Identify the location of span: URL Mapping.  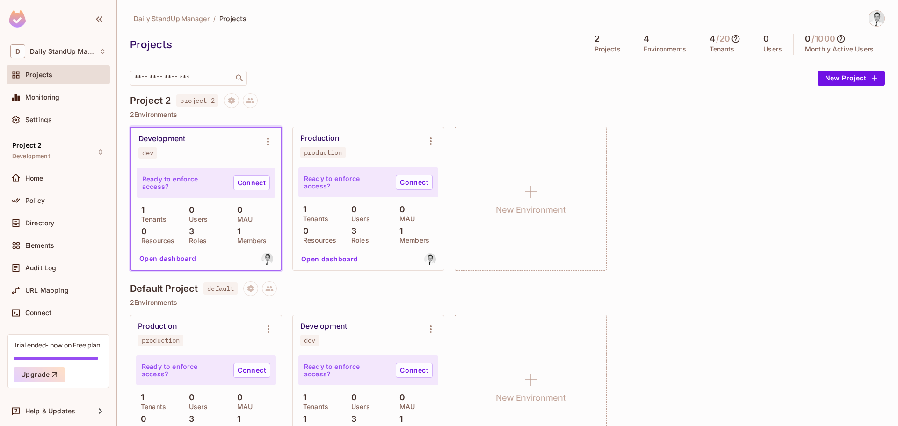
(47, 291).